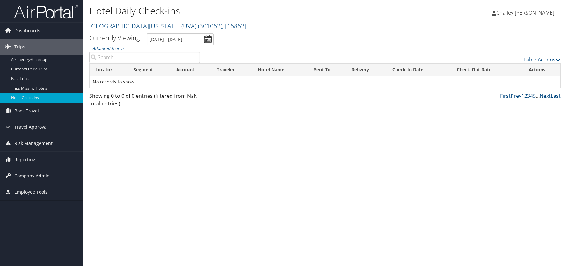 The image size is (567, 266). I want to click on th: Sent To: activate to sort column ascending, so click(327, 70).